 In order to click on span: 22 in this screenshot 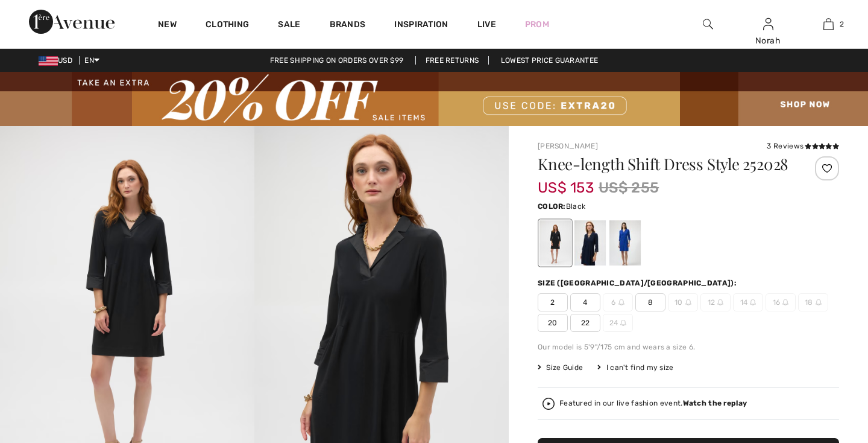, I will do `click(585, 322)`.